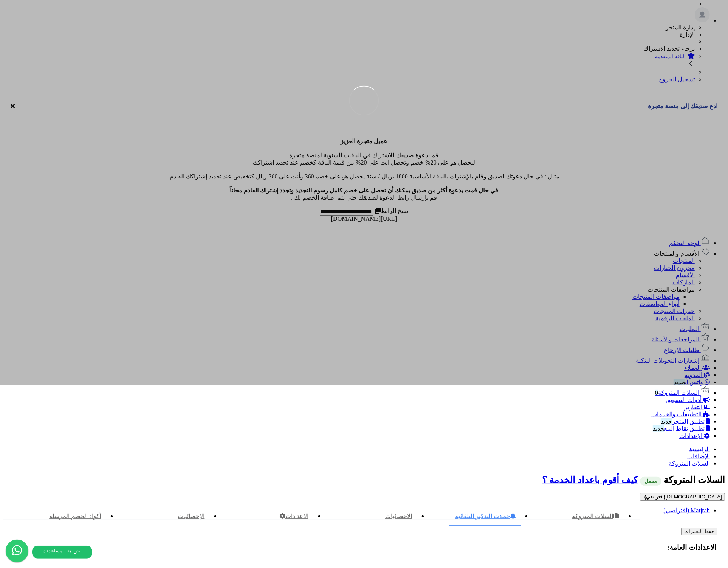  Describe the element at coordinates (75, 516) in the screenshot. I see `a: أكواد الخصم المرسلة` at that location.